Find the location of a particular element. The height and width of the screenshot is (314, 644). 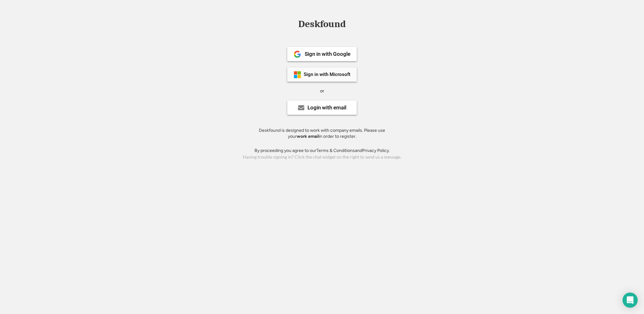

img: 1024px-Google__G__Logo.svg.png is located at coordinates (298, 54).